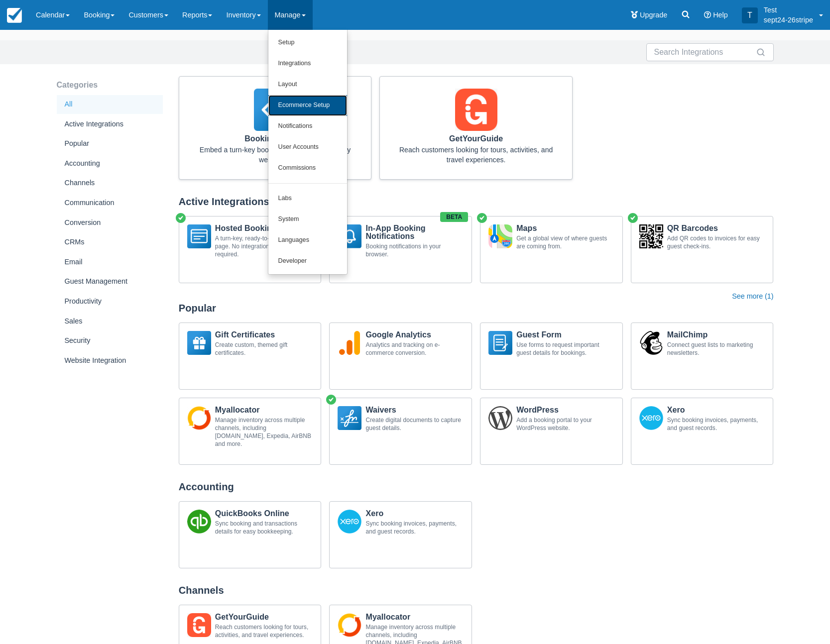 The height and width of the screenshot is (644, 830). What do you see at coordinates (414, 424) in the screenshot?
I see `div: Create digital documents to capture guest details.` at bounding box center [414, 424].